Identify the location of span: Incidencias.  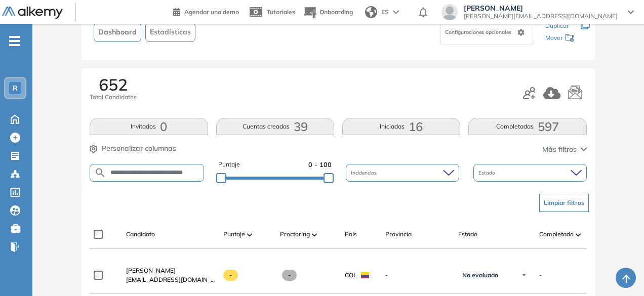
(364, 173).